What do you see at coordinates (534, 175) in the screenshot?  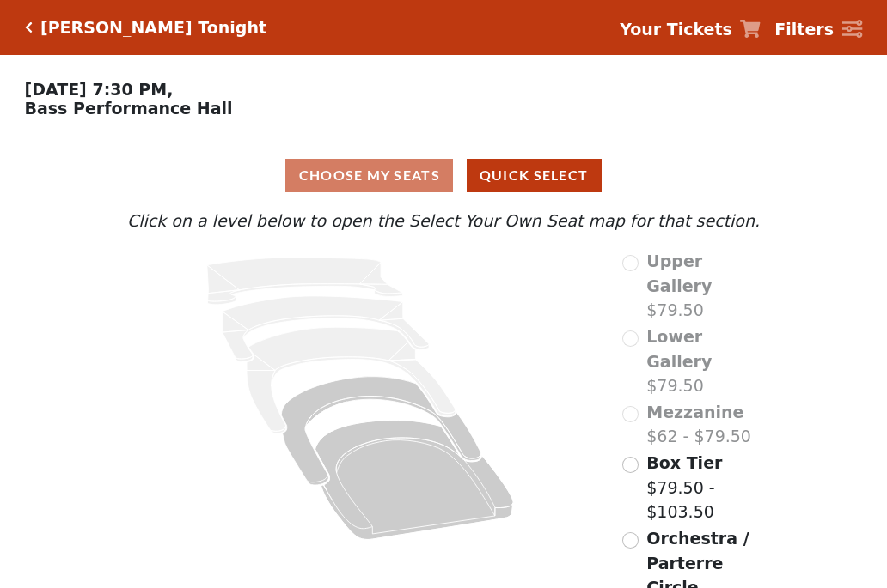 I see `button: Quick Select` at bounding box center [534, 175].